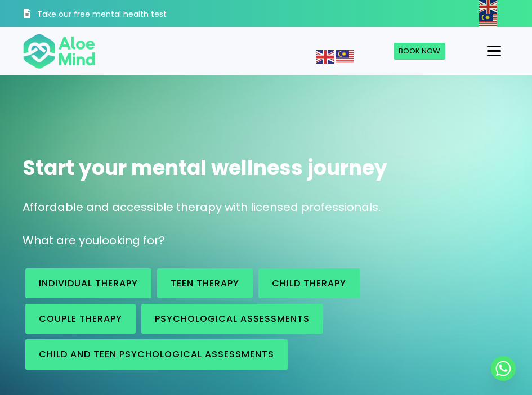  I want to click on p: Affordable and accessible therapy with licensed professionals., so click(266, 207).